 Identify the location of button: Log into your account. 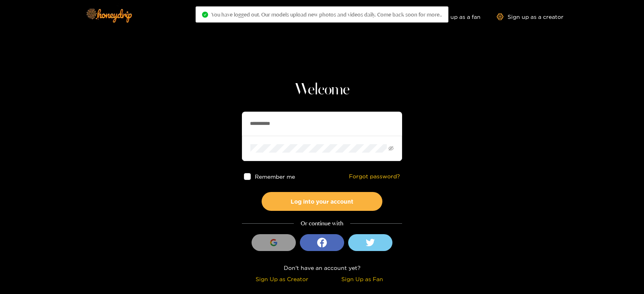
(322, 201).